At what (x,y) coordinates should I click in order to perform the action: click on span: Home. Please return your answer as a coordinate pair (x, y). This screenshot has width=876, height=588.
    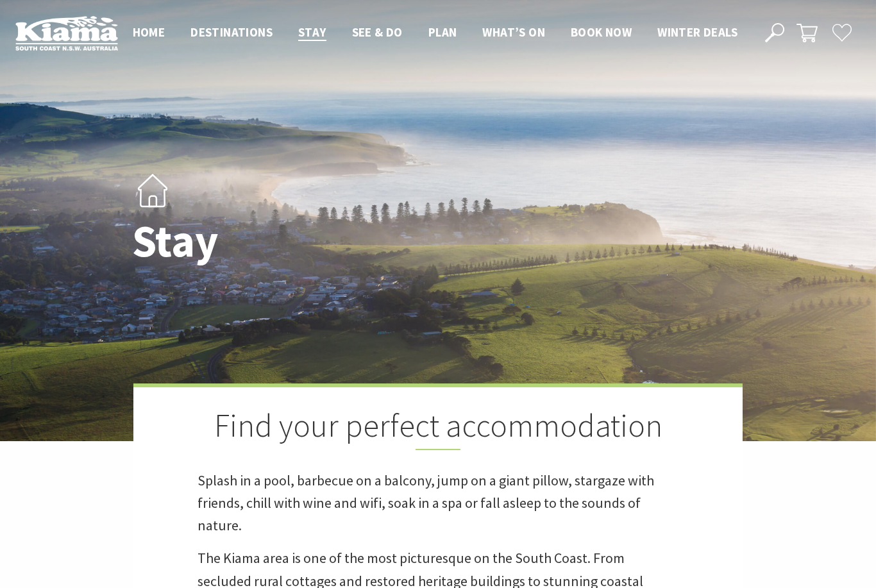
    Looking at the image, I should click on (149, 32).